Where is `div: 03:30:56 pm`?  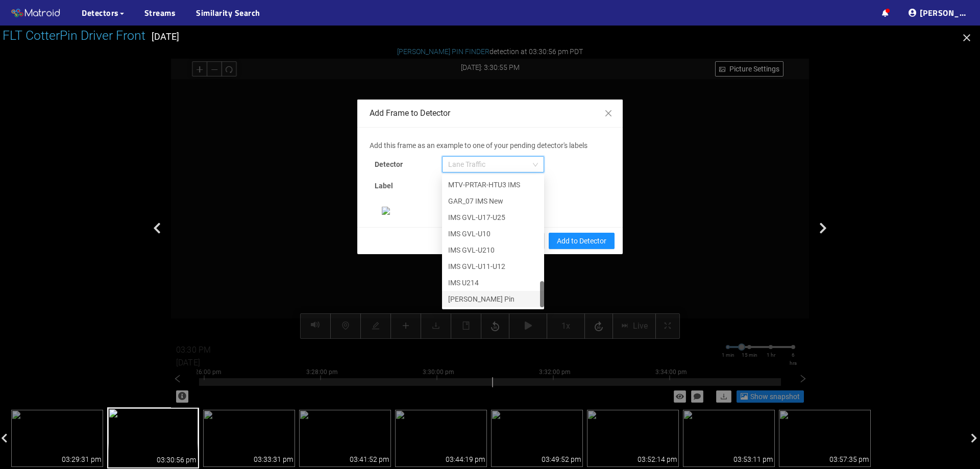 div: 03:30:56 pm is located at coordinates (176, 460).